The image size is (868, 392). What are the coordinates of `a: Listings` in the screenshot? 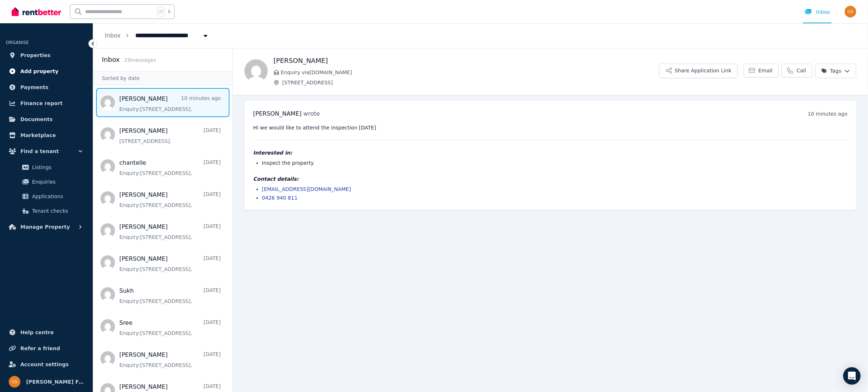 It's located at (46, 168).